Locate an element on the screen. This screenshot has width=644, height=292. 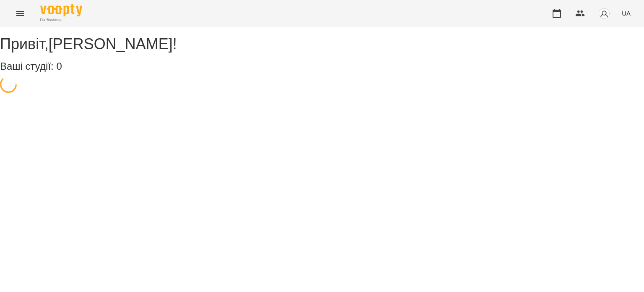
button: UA is located at coordinates (626, 13).